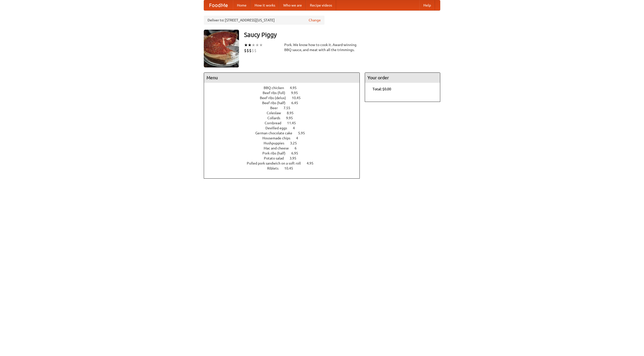  What do you see at coordinates (277, 108) in the screenshot?
I see `span: Beer` at bounding box center [277, 108].